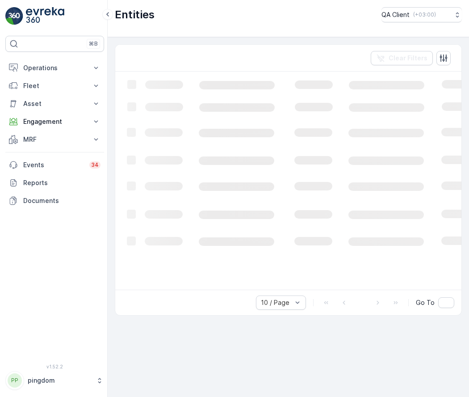 The height and width of the screenshot is (397, 469). What do you see at coordinates (93, 44) in the screenshot?
I see `p: ⌘B` at bounding box center [93, 44].